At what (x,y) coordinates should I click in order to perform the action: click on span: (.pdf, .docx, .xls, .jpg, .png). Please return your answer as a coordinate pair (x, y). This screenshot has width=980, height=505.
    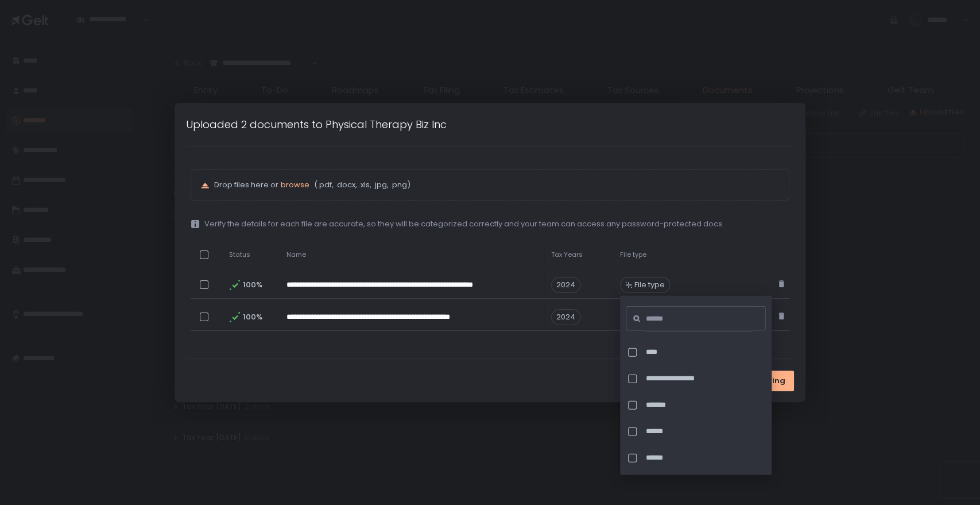
    Looking at the image, I should click on (361, 185).